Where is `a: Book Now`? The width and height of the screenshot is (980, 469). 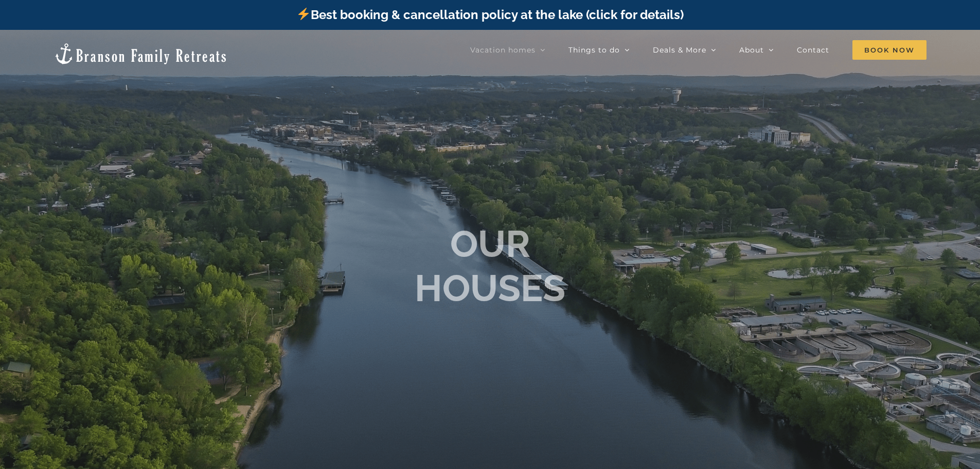 a: Book Now is located at coordinates (890, 50).